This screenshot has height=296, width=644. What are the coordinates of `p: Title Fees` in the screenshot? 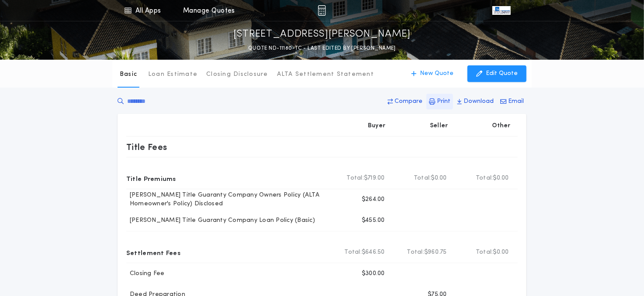 It's located at (147, 147).